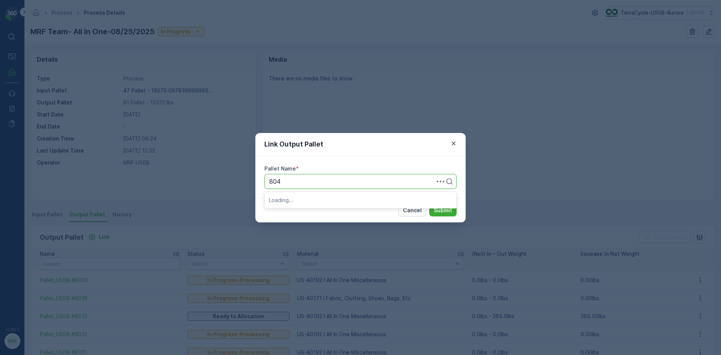 This screenshot has height=355, width=721. What do you see at coordinates (280, 168) in the screenshot?
I see `label: Pallet Name` at bounding box center [280, 168].